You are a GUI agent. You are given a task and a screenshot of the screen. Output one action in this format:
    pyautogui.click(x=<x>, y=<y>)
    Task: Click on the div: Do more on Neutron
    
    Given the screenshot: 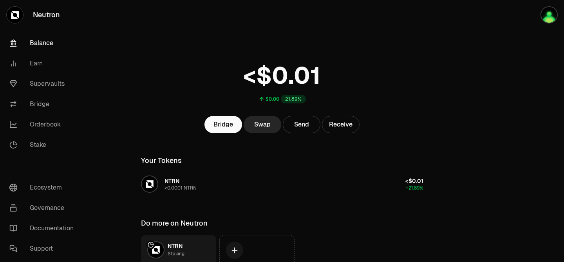 What is the action you would take?
    pyautogui.click(x=174, y=223)
    